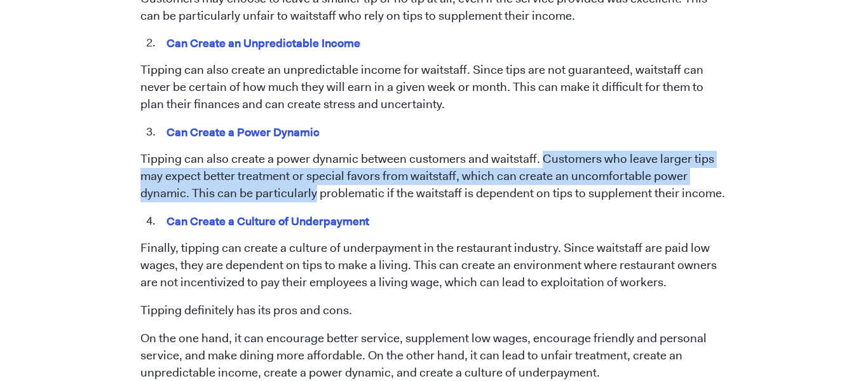  Describe the element at coordinates (434, 310) in the screenshot. I see `p: Tipping definitely has its pros and cons.` at that location.